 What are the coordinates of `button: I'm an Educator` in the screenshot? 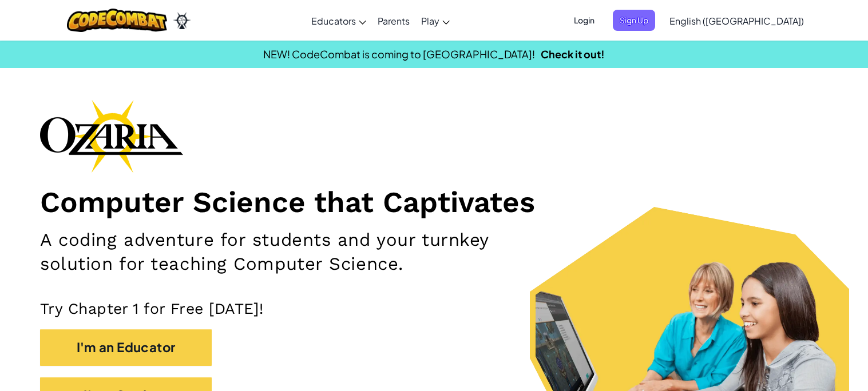 It's located at (126, 347).